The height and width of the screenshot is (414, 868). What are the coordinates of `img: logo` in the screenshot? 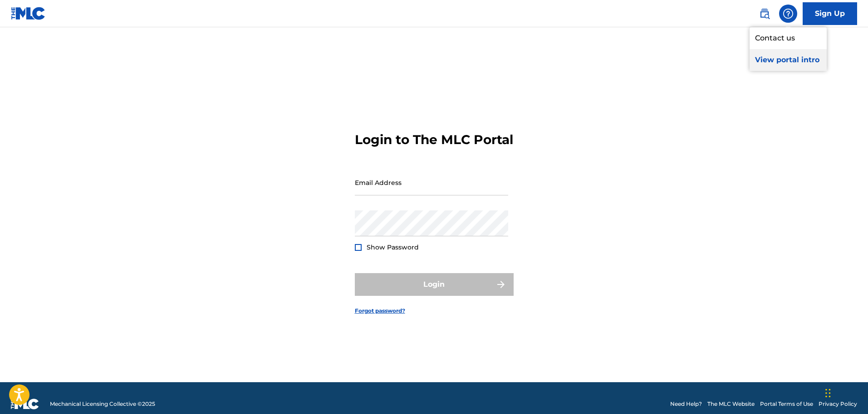 It's located at (25, 404).